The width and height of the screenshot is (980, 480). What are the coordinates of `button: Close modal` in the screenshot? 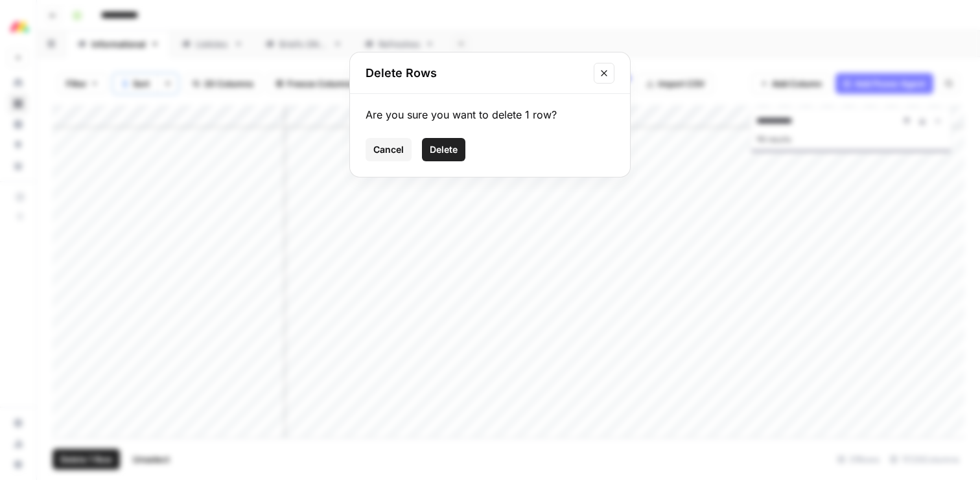 It's located at (604, 73).